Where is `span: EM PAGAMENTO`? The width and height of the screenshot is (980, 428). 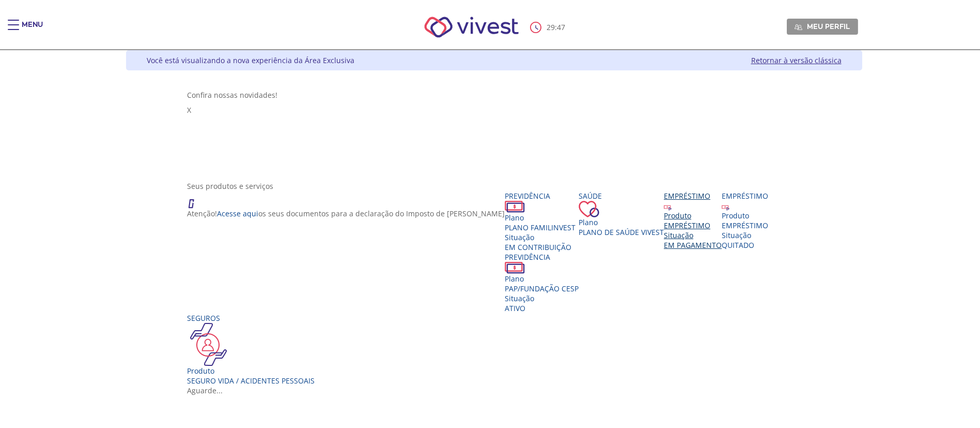 span: EM PAGAMENTO is located at coordinates (693, 245).